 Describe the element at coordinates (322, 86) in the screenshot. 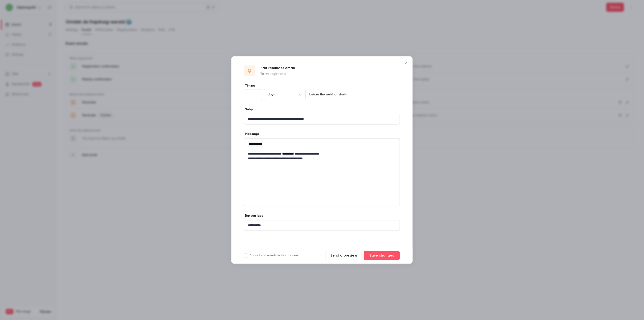

I see `label: Timing` at that location.